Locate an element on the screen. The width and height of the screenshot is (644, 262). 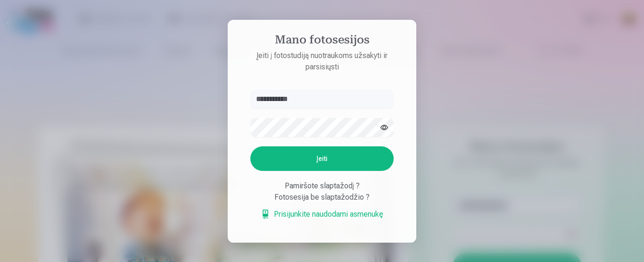
a: Prisijunkite naudodami asmenukę is located at coordinates (322, 214).